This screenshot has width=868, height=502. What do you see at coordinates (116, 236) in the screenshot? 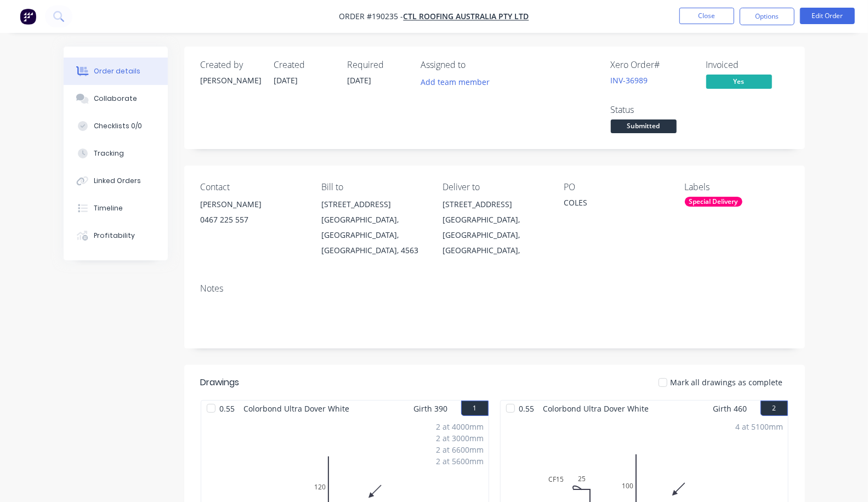
I see `button: Profitability` at bounding box center [116, 236].